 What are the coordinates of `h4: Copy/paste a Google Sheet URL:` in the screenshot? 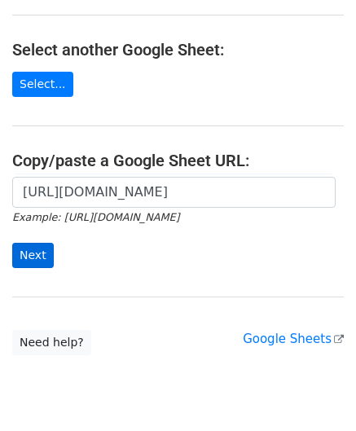 It's located at (178, 160).